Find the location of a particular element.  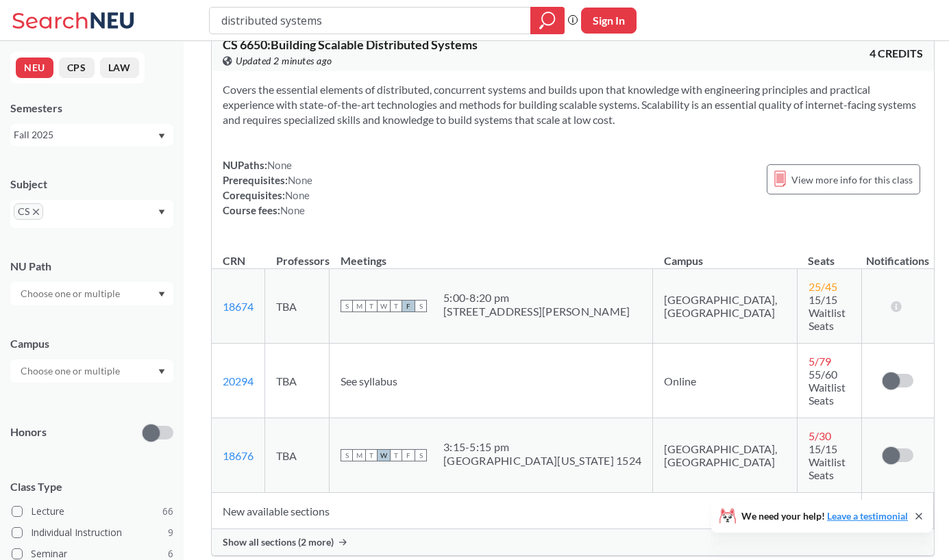

th: Seats is located at coordinates (829, 254).